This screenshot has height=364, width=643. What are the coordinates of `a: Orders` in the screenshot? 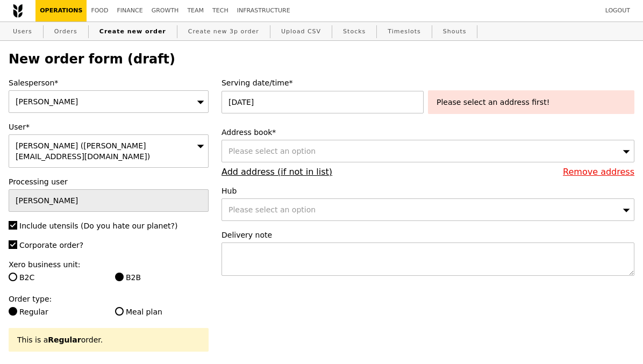 It's located at (65, 32).